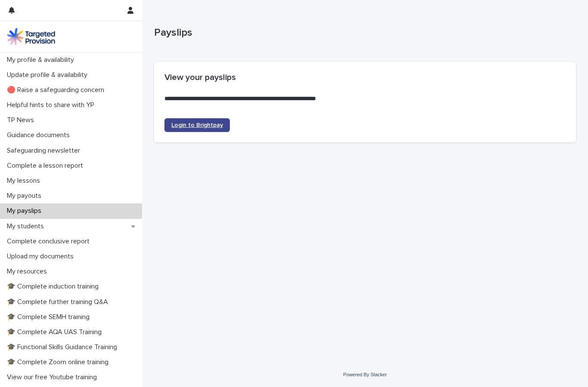  What do you see at coordinates (52, 105) in the screenshot?
I see `p: Helpful hints to share with YP` at bounding box center [52, 105].